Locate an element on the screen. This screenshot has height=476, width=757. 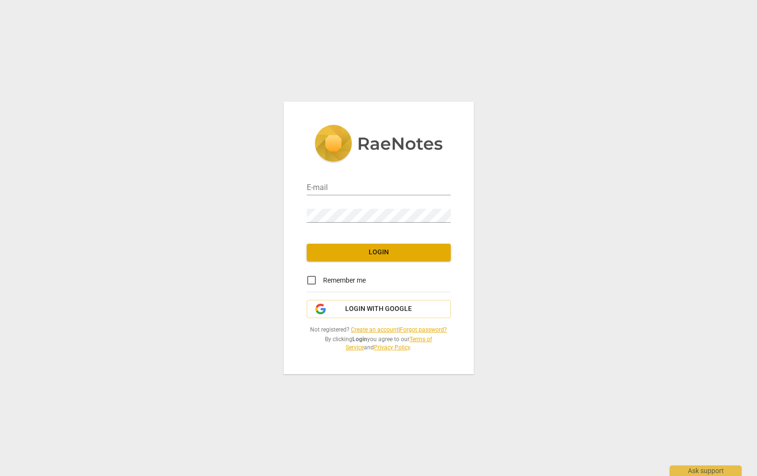
span: Remember me is located at coordinates (344, 280).